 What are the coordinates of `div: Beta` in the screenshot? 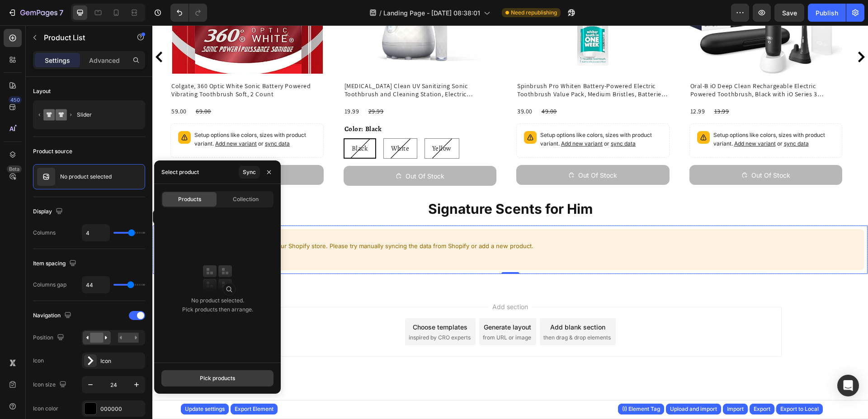 It's located at (14, 169).